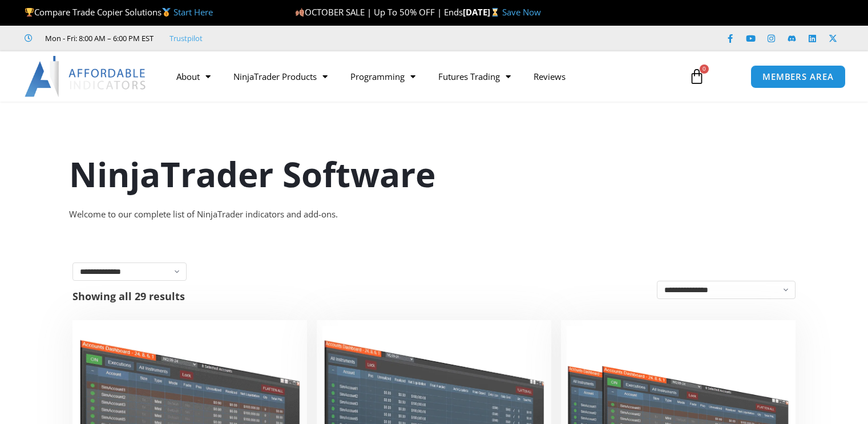 The height and width of the screenshot is (424, 868). I want to click on span: Mon - Fri: 8:00 AM – 6:00 PM EST, so click(98, 38).